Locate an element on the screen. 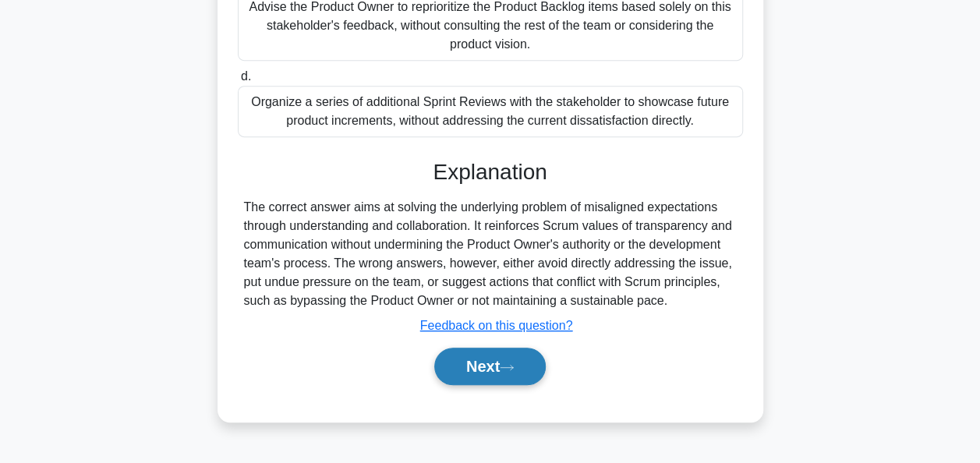 This screenshot has width=980, height=463. div: Organize a series of additional Sprint Reviews with the stakeholder to showcase future product in... is located at coordinates (491, 112).